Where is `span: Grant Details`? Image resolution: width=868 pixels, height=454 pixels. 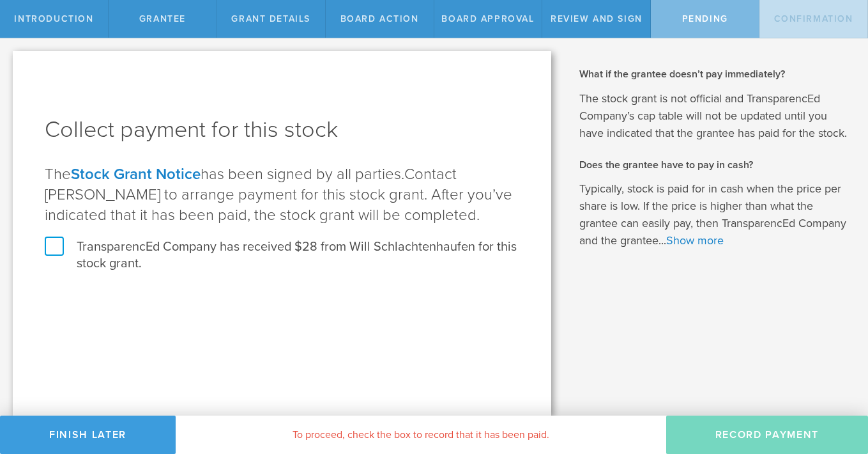
span: Grant Details is located at coordinates (271, 18).